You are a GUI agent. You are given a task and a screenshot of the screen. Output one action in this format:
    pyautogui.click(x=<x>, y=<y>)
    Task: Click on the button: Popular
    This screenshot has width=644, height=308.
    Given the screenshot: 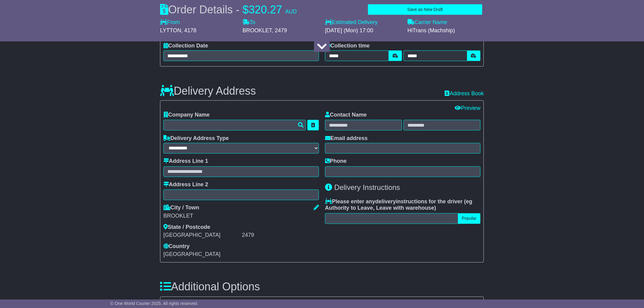 What is the action you would take?
    pyautogui.click(x=470, y=218)
    